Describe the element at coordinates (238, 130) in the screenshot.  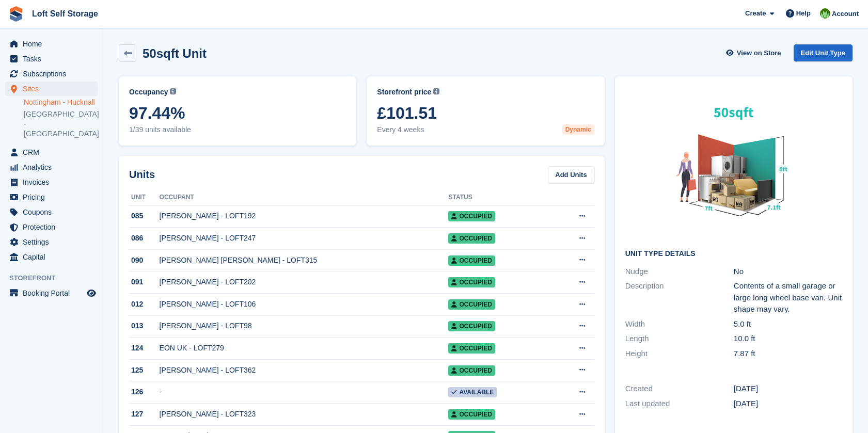
I see `span: 1/39 units available` at that location.